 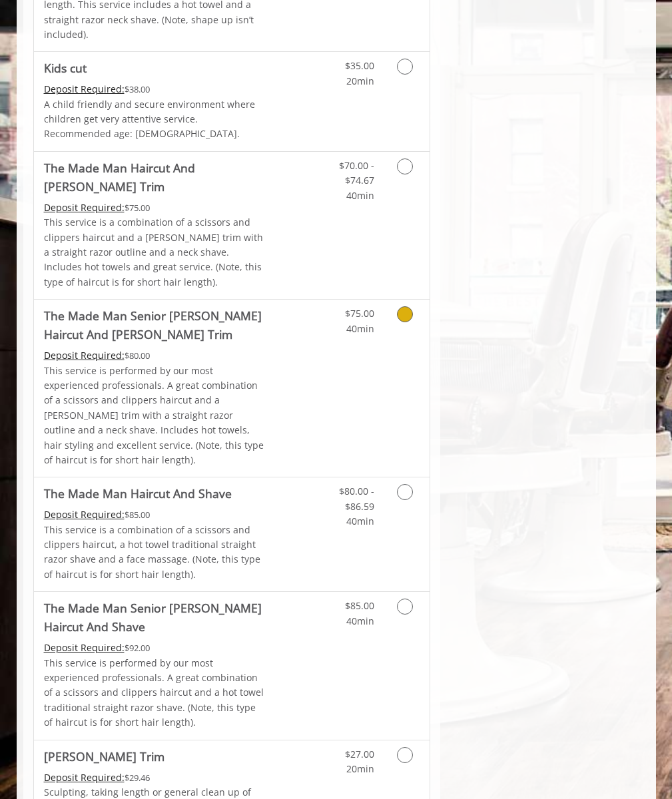 What do you see at coordinates (154, 553) in the screenshot?
I see `p: This service is a combination of a scissors and clippers haircut, a hot towel traditional straigh...` at bounding box center [154, 553].